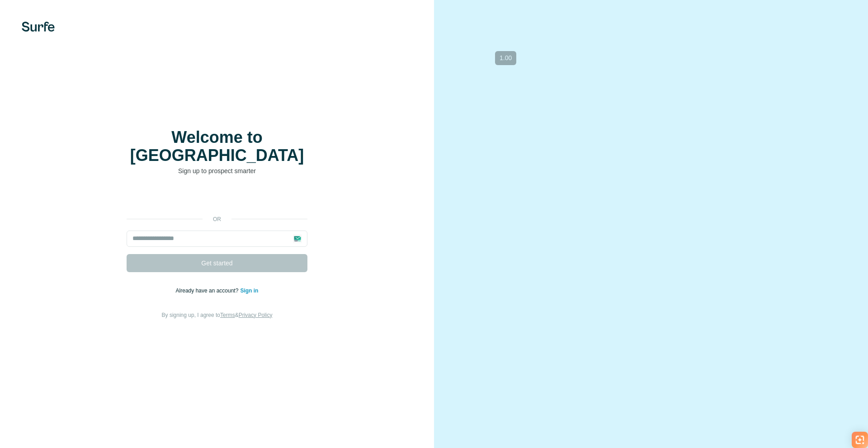  Describe the element at coordinates (255, 315) in the screenshot. I see `a: Privacy Policy` at that location.